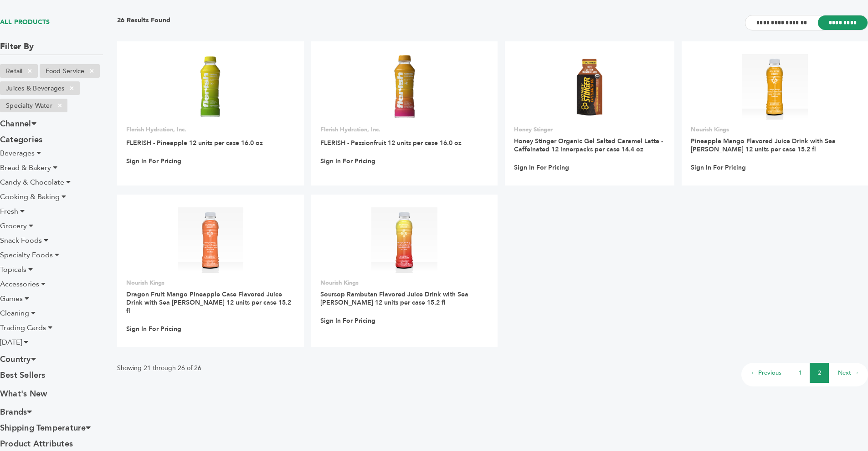  Describe the element at coordinates (774, 87) in the screenshot. I see `img: Pineapple Mango Flavored Juice Drink with Sea Moss 12 units per case 15.2 fl` at that location.